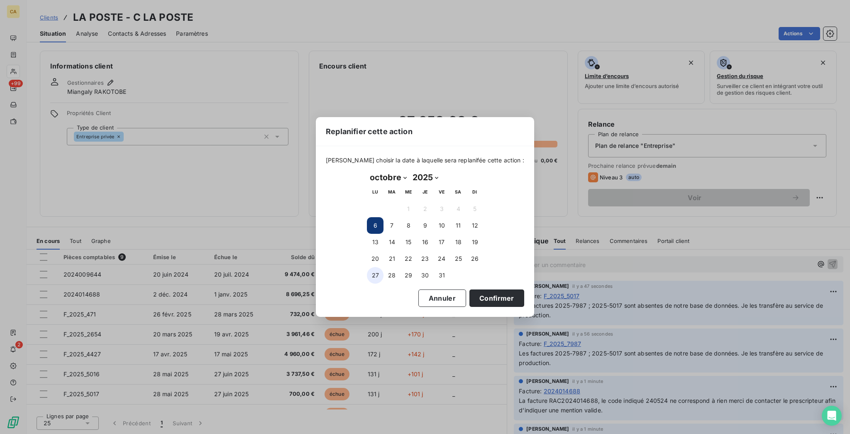 Image resolution: width=850 pixels, height=434 pixels. I want to click on button: 12, so click(475, 225).